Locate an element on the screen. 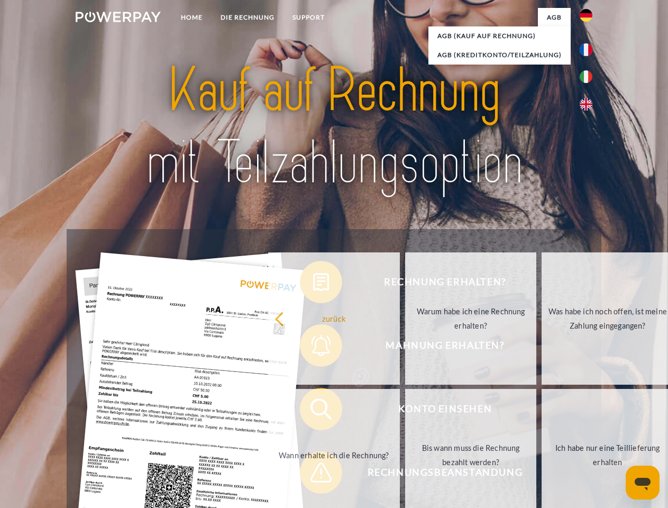 Image resolution: width=668 pixels, height=508 pixels. img: title-powerpay_de.svg is located at coordinates (334, 126).